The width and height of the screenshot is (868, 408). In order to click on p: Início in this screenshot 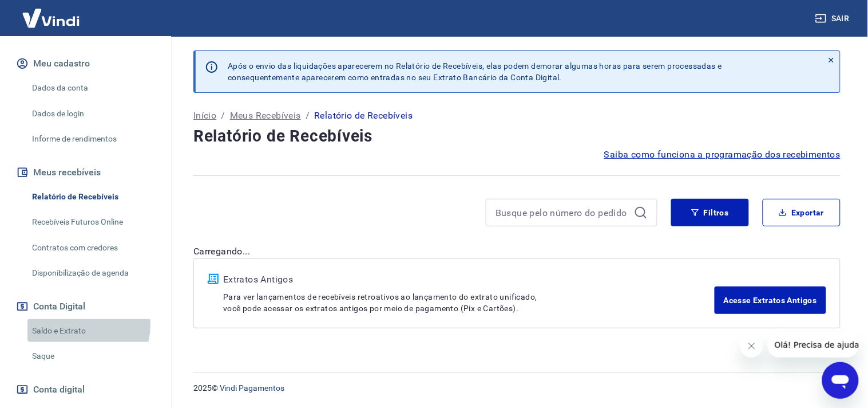, I will do `click(205, 116)`.